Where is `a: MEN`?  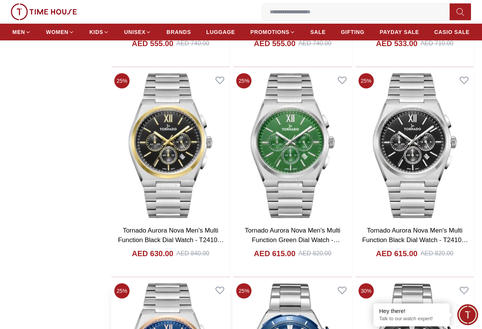 a: MEN is located at coordinates (22, 32).